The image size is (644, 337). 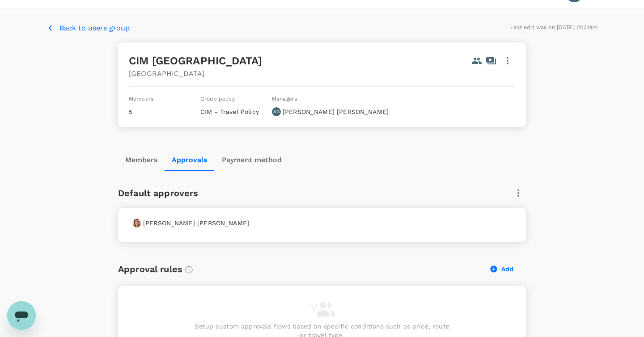 What do you see at coordinates (285, 99) in the screenshot?
I see `span: Managers` at bounding box center [285, 99].